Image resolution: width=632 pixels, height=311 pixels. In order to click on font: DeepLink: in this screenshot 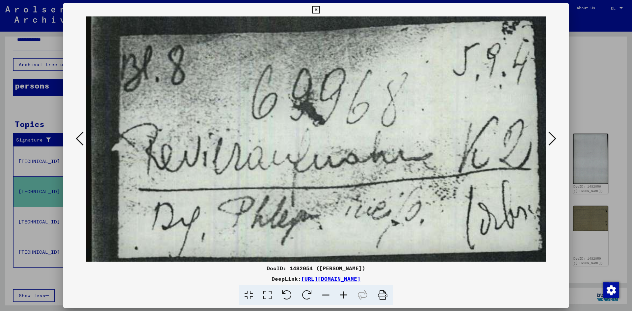, I will do `click(286, 279)`.